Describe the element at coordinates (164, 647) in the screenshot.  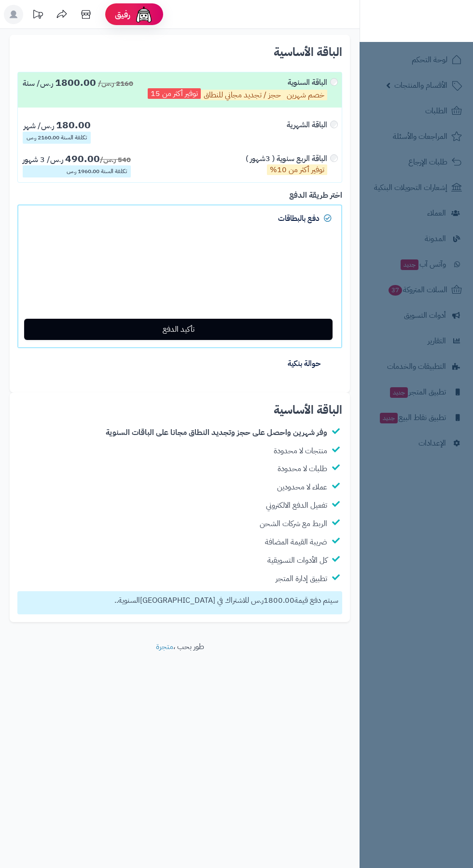
I see `a: متجرة` at that location.